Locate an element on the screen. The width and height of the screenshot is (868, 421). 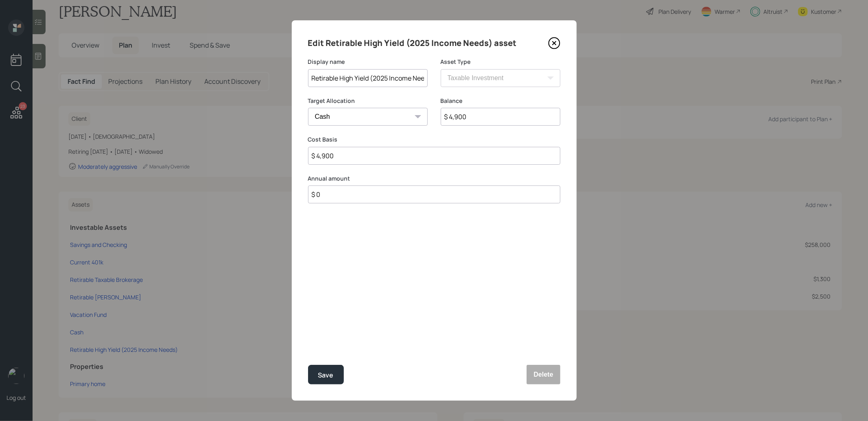
h4: Edit Retirable High Yield (2025 Income Needs) asset is located at coordinates (412, 43).